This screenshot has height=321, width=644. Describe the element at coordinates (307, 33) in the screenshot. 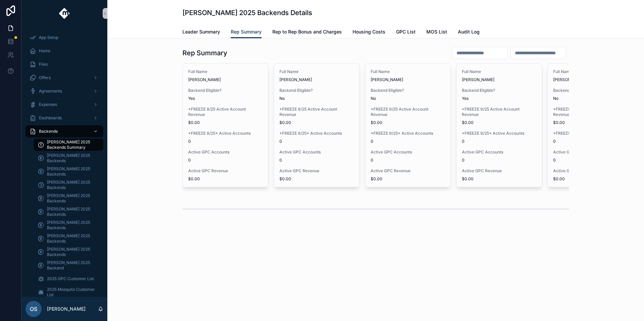

I see `a: Rep to Rep Bonus and Charges` at that location.